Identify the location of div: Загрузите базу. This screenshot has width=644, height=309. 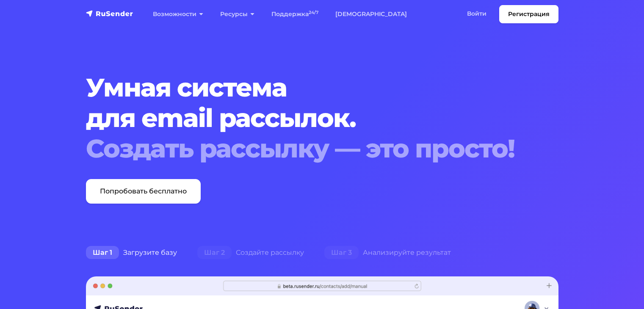
(131, 253).